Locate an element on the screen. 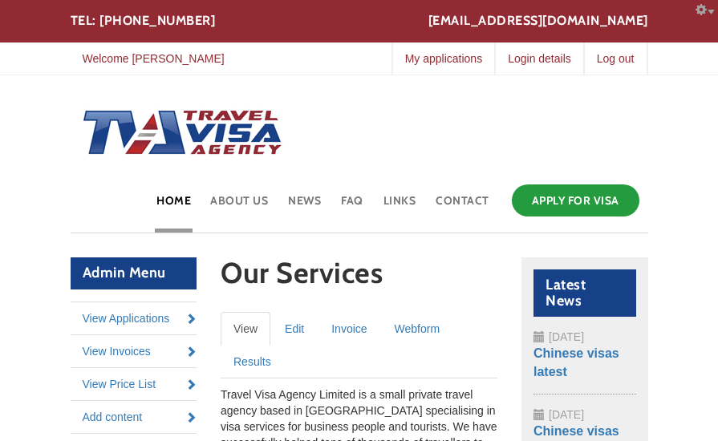 This screenshot has width=718, height=441. a: FAQ is located at coordinates (352, 206).